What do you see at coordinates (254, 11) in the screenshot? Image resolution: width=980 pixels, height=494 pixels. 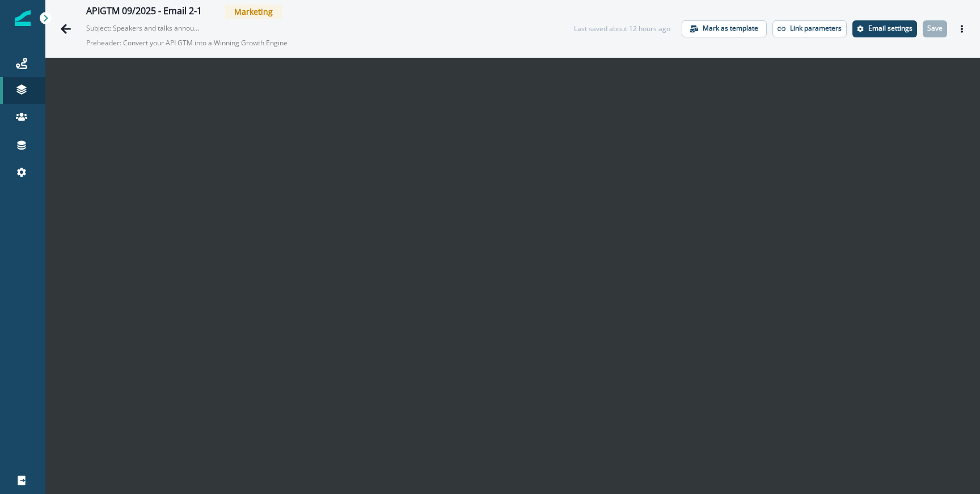 I see `span: Marketing` at bounding box center [254, 11].